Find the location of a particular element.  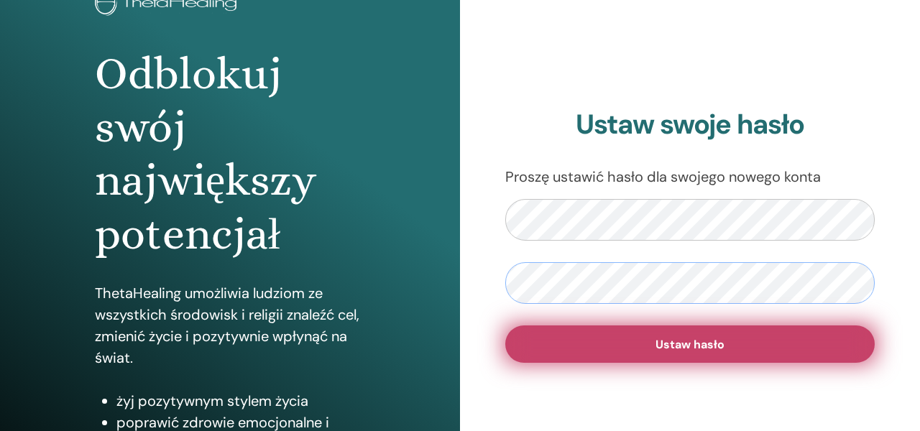

span: Ustaw hasło is located at coordinates (690, 344).